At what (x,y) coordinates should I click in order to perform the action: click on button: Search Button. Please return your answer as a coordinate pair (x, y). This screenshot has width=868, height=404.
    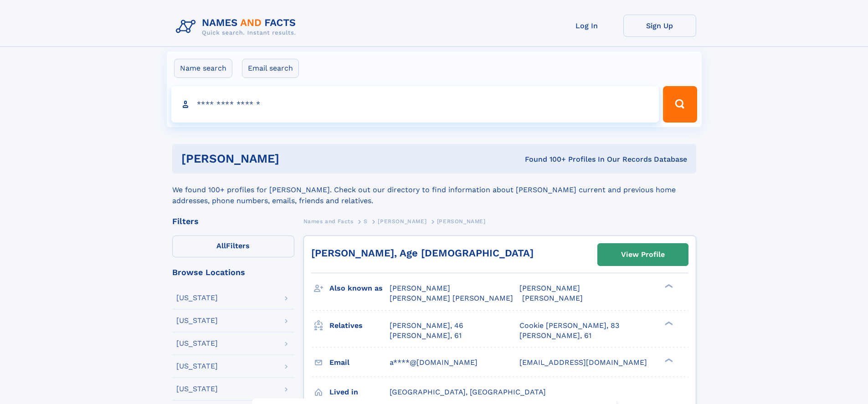
    Looking at the image, I should click on (680, 105).